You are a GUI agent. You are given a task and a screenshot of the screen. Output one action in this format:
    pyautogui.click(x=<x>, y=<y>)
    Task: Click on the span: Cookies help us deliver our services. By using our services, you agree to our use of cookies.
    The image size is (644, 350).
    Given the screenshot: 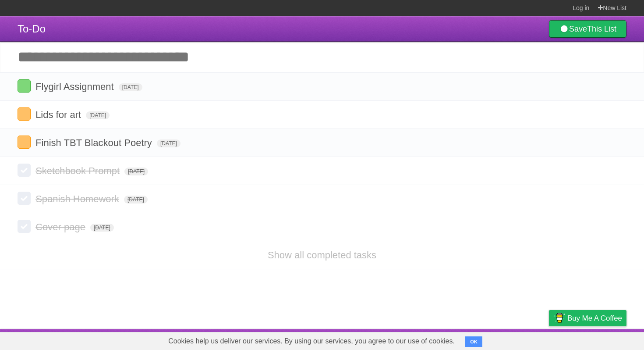 What is the action you would take?
    pyautogui.click(x=311, y=341)
    